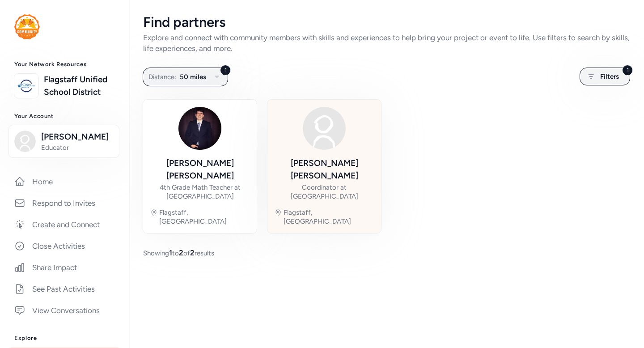 Image resolution: width=644 pixels, height=348 pixels. What do you see at coordinates (77, 147) in the screenshot?
I see `span: Educator` at bounding box center [77, 147].